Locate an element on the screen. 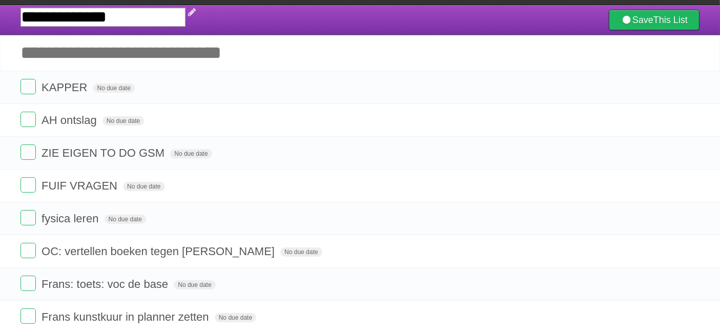  span: fysica leren is located at coordinates (71, 218).